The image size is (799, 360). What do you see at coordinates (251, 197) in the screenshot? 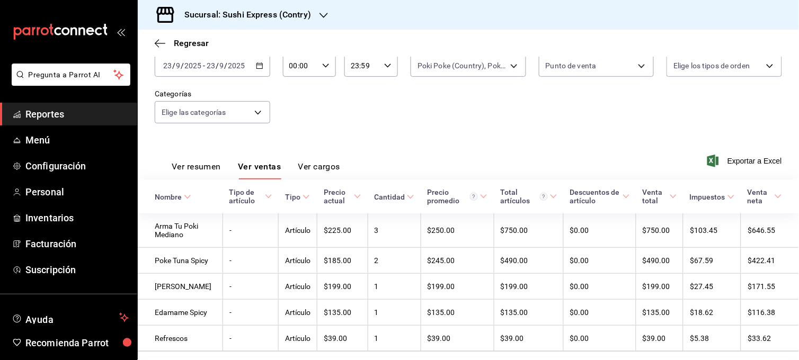
I see `span: Tipo de artículo` at bounding box center [251, 197].